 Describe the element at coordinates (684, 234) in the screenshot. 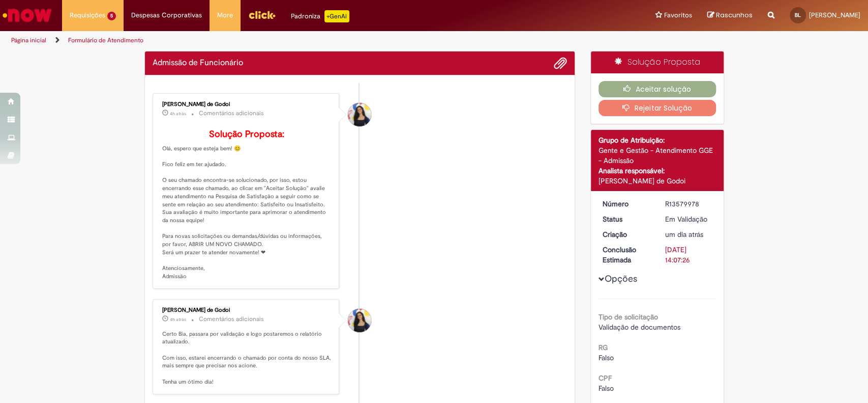

I see `span: um dia atrás` at that location.